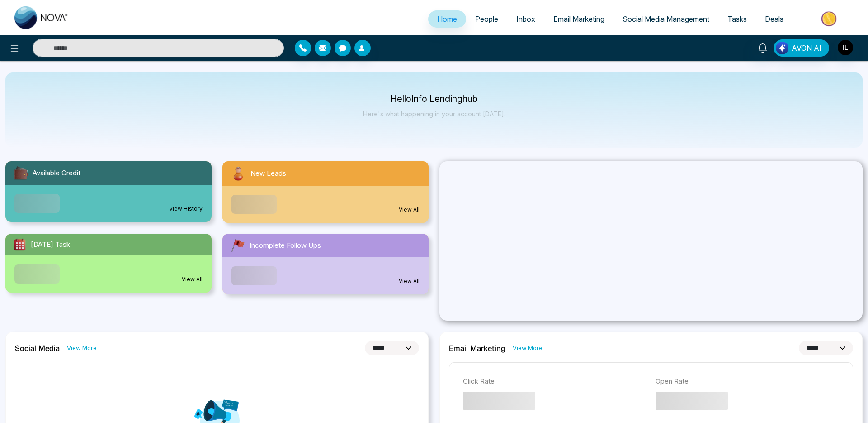 The image size is (868, 423). Describe the element at coordinates (434, 98) in the screenshot. I see `p: Hello Info Lendinghub` at that location.